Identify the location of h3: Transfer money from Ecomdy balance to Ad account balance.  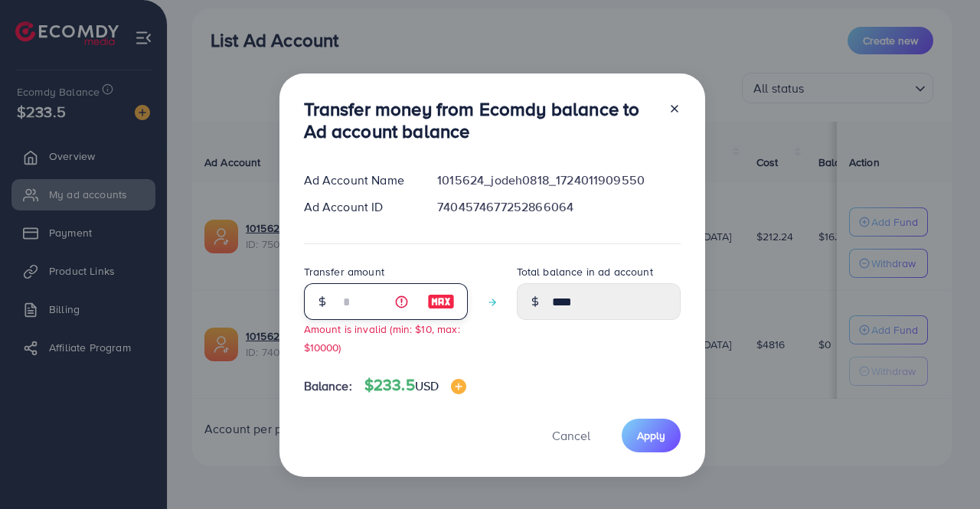
(480, 120).